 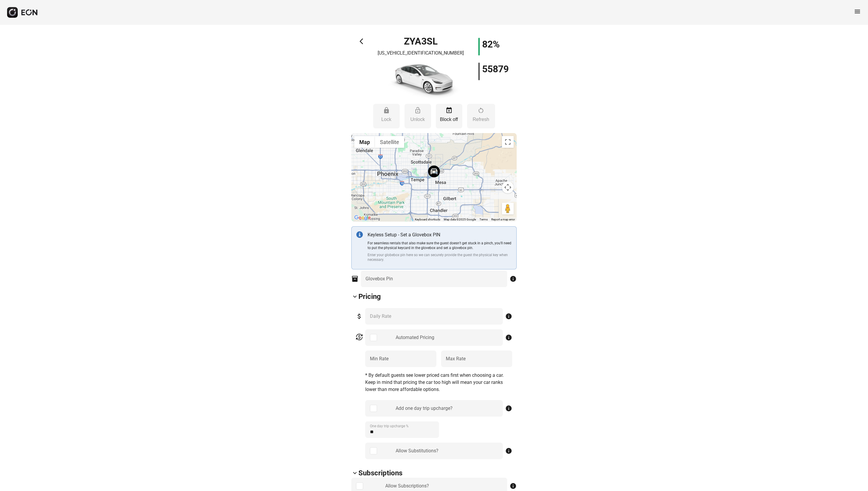 I want to click on p: Block off, so click(x=449, y=120).